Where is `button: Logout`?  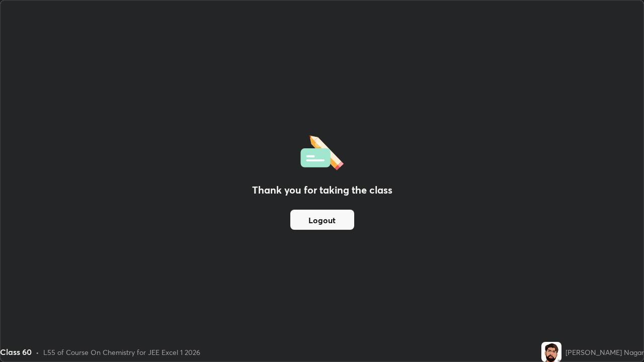
button: Logout is located at coordinates (322, 220).